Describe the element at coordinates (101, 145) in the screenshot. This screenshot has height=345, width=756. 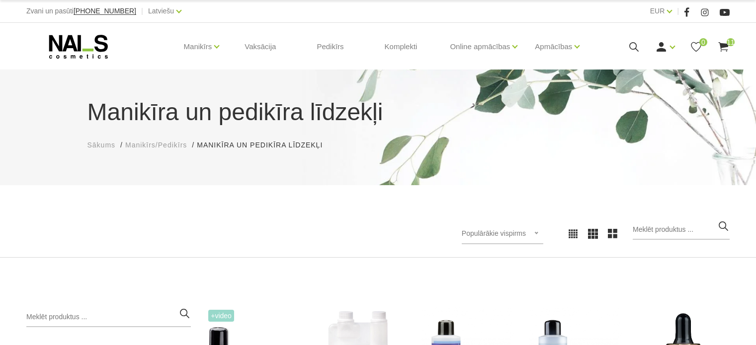
I see `span: Sākums` at that location.